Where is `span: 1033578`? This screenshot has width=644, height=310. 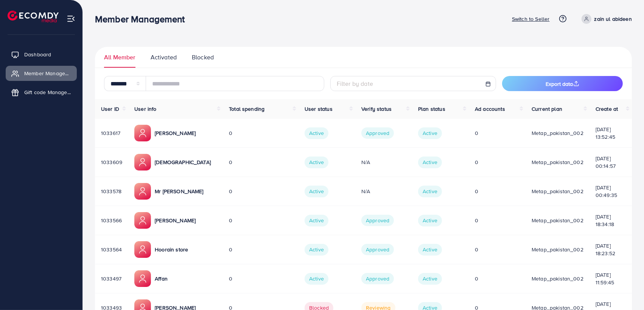
span: 1033578 is located at coordinates (111, 191).